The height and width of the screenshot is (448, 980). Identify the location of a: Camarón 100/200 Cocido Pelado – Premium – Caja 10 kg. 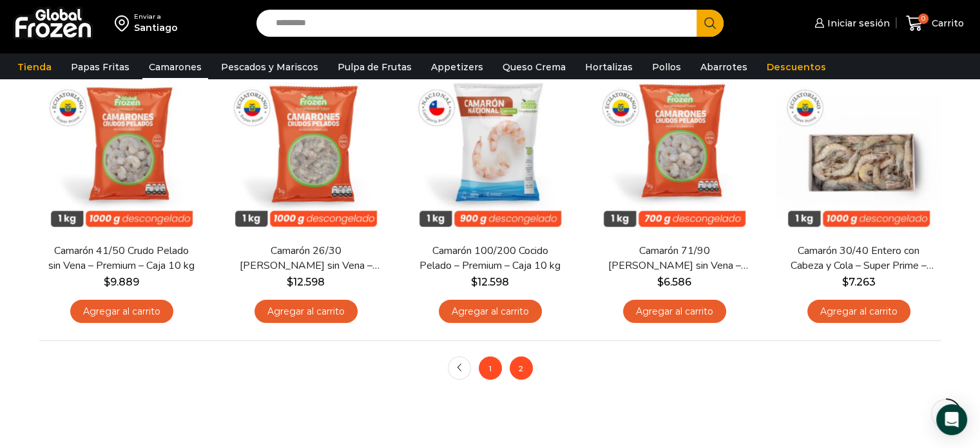
(490, 258).